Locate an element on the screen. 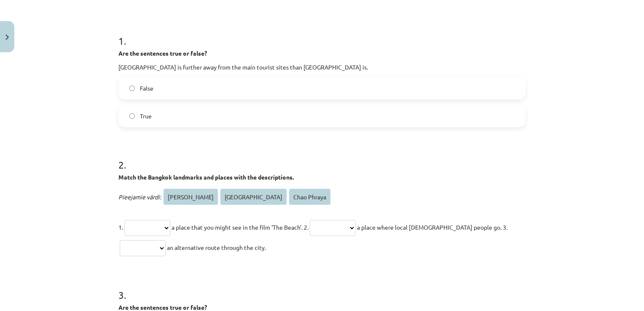 The image size is (644, 311). input: True is located at coordinates (132, 116).